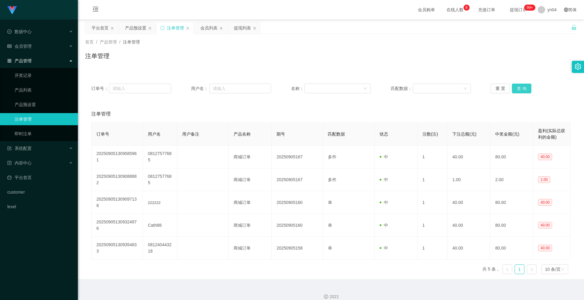 Image resolution: width=584 pixels, height=300 pixels. I want to click on i: 图标: copyright, so click(326, 297).